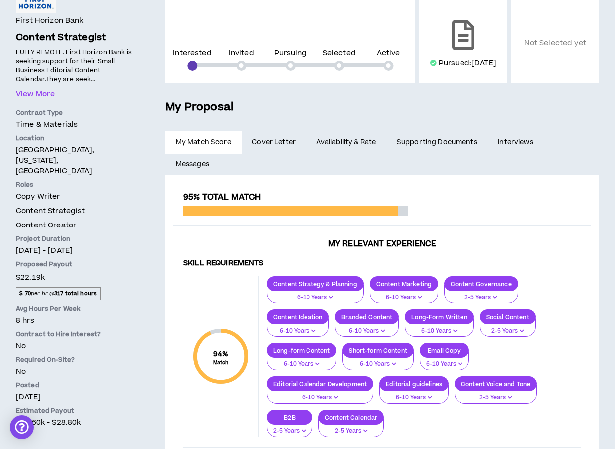  What do you see at coordinates (75, 239) in the screenshot?
I see `p: Project Duration` at bounding box center [75, 239].